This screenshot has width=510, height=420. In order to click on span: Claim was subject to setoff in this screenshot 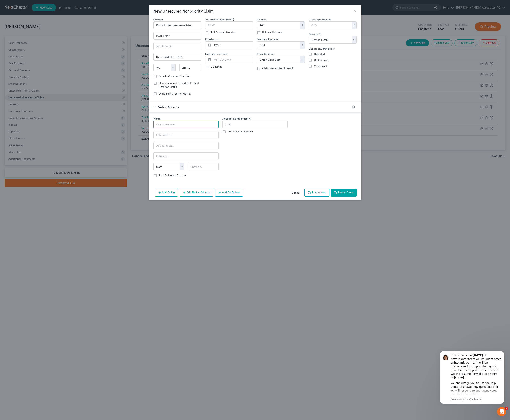, I will do `click(278, 68)`.